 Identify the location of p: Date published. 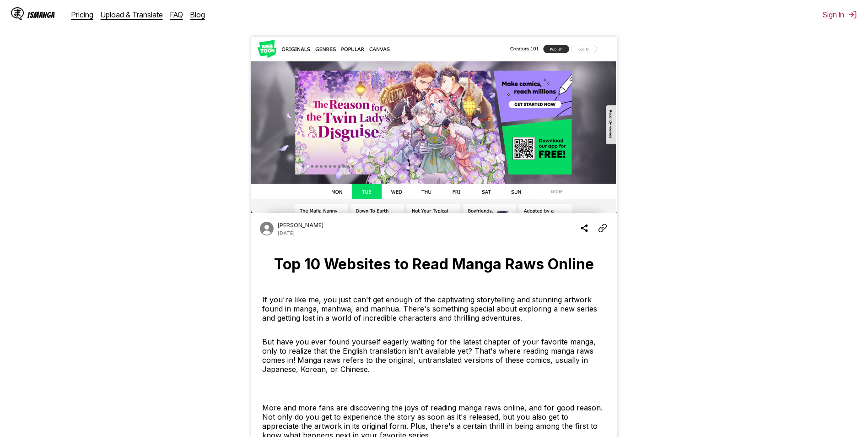
(286, 233).